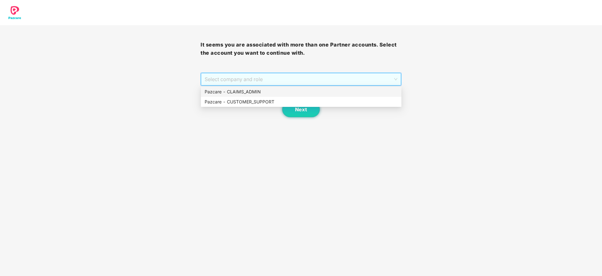 The height and width of the screenshot is (276, 602). I want to click on div: Pazcare - CLAIMS_ADMIN, so click(301, 92).